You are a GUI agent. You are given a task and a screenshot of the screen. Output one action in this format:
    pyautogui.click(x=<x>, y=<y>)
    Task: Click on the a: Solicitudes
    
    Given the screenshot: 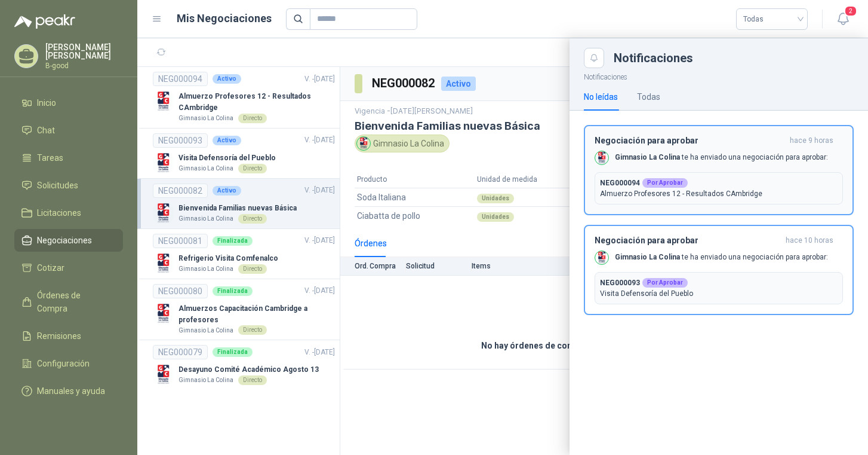 What is the action you would take?
    pyautogui.click(x=68, y=185)
    